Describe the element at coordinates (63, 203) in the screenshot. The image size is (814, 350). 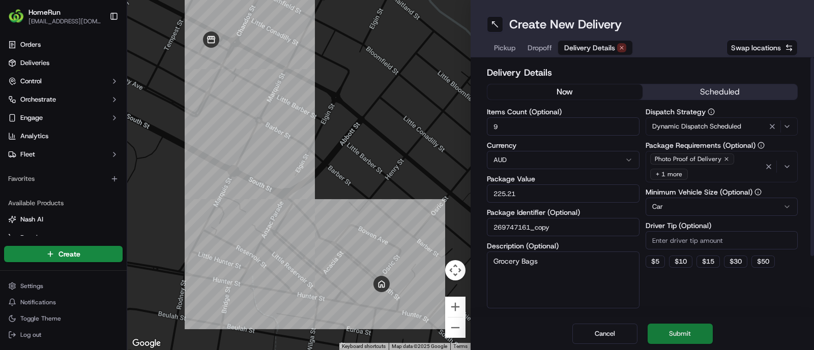
I see `div: Available Products` at that location.